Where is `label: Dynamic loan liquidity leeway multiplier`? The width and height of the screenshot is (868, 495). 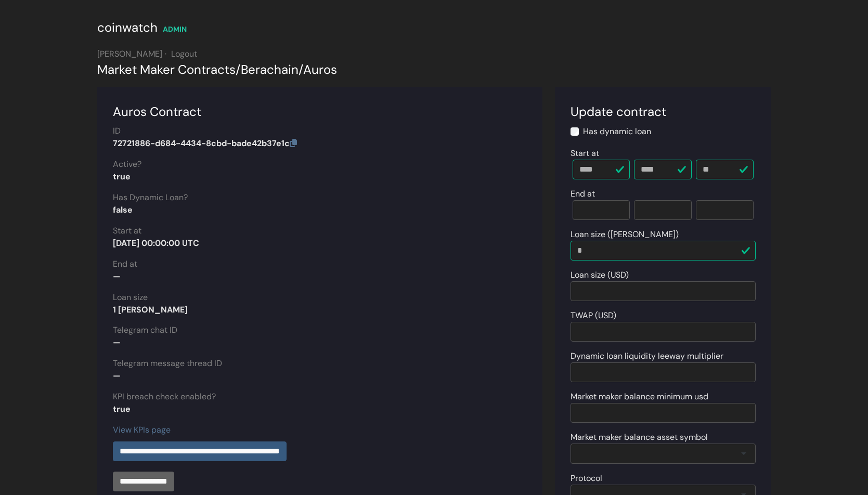 label: Dynamic loan liquidity leeway multiplier is located at coordinates (647, 357).